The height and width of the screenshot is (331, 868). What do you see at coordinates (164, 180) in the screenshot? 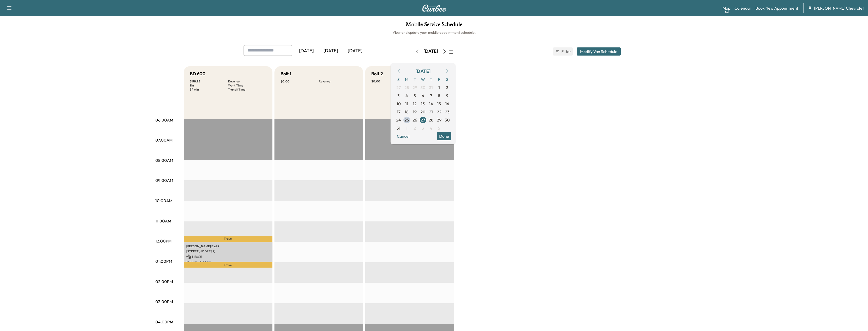
I see `p: 09:00AM` at bounding box center [164, 180].